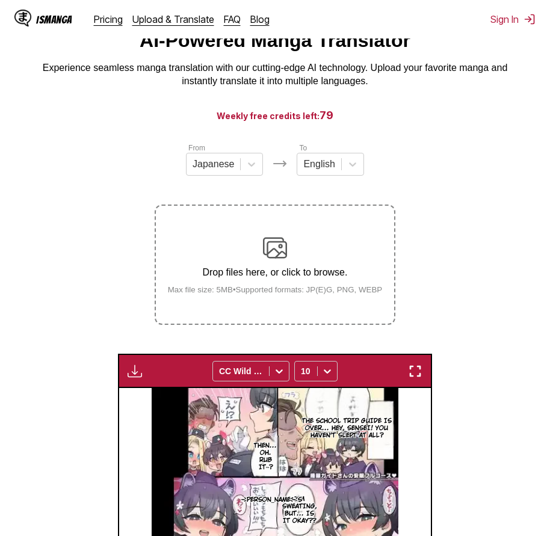  Describe the element at coordinates (197, 148) in the screenshot. I see `label: From` at that location.